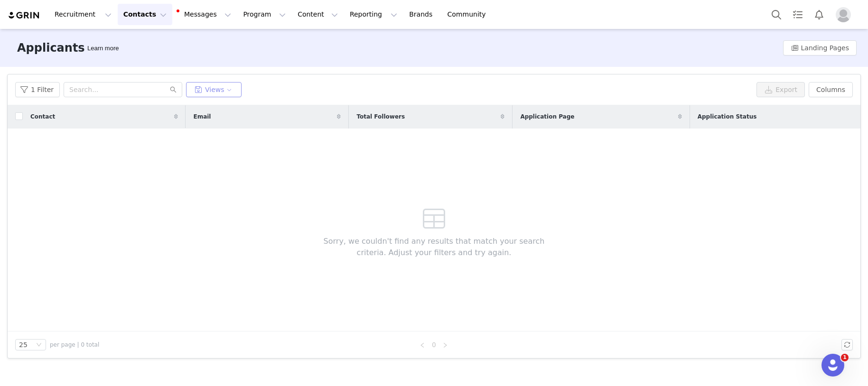 The height and width of the screenshot is (386, 868). I want to click on a: Community, so click(469, 14).